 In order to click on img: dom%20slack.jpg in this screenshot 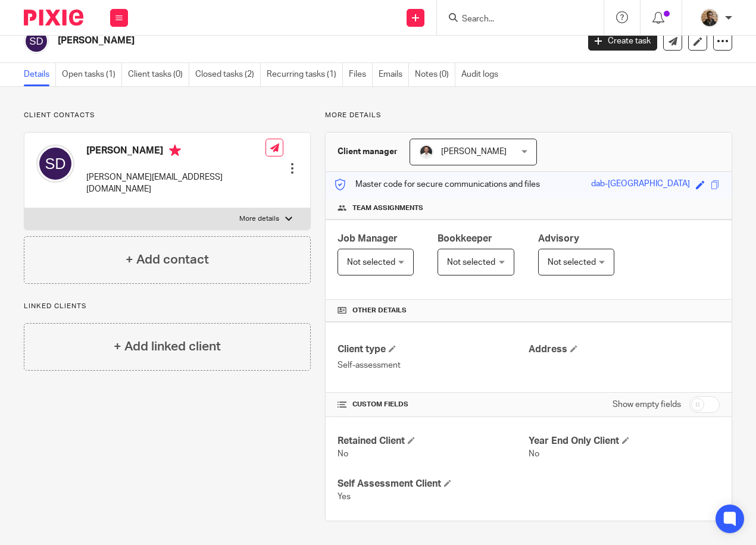, I will do `click(426, 152)`.